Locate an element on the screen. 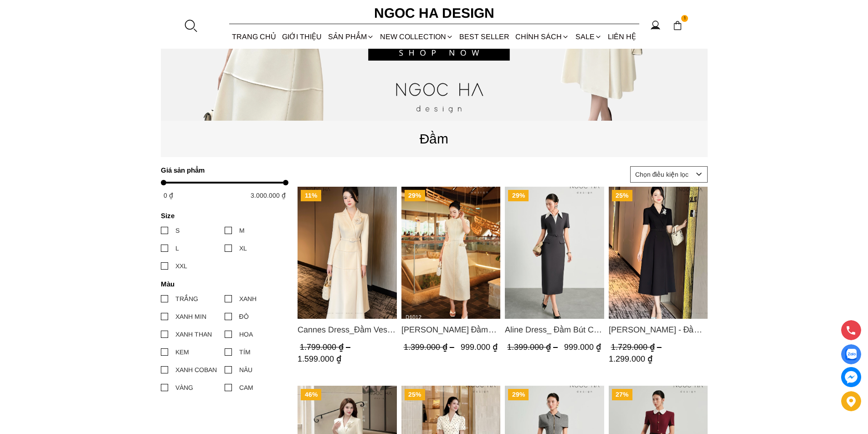 The width and height of the screenshot is (868, 434). div: NÂU is located at coordinates (246, 370).